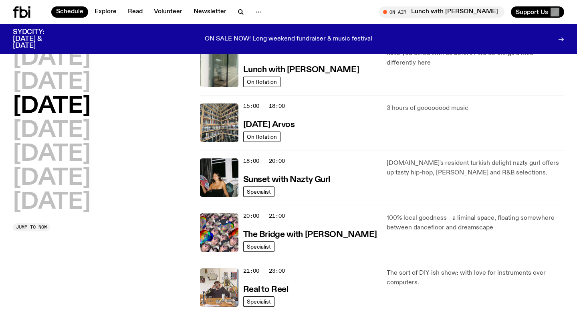 The image size is (577, 312). Describe the element at coordinates (31, 227) in the screenshot. I see `button: Jump to now` at that location.